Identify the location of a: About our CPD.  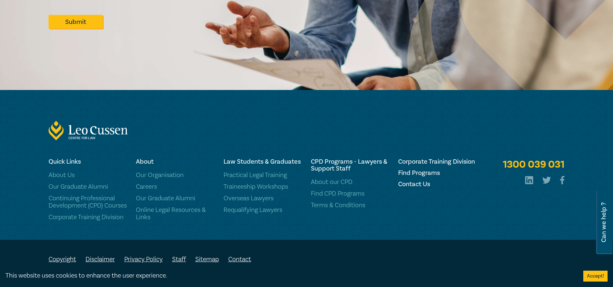
(350, 182).